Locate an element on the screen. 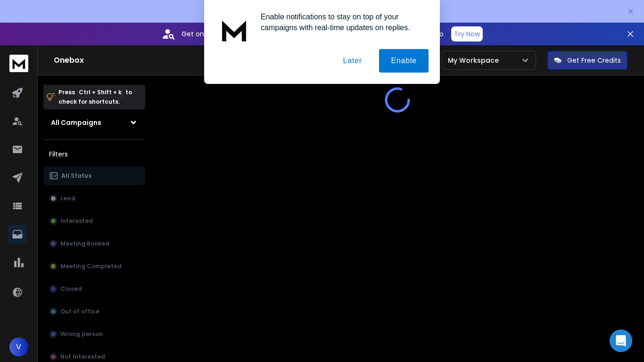  span: Ctrl + Shift + k is located at coordinates (100, 92).